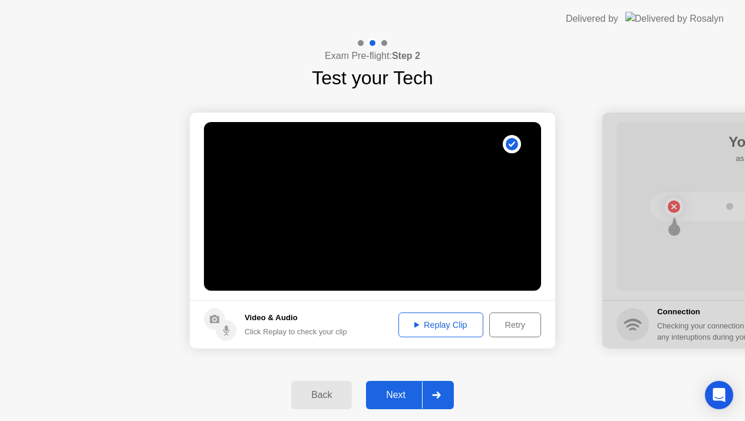  What do you see at coordinates (321, 395) in the screenshot?
I see `button: Back` at bounding box center [321, 395].